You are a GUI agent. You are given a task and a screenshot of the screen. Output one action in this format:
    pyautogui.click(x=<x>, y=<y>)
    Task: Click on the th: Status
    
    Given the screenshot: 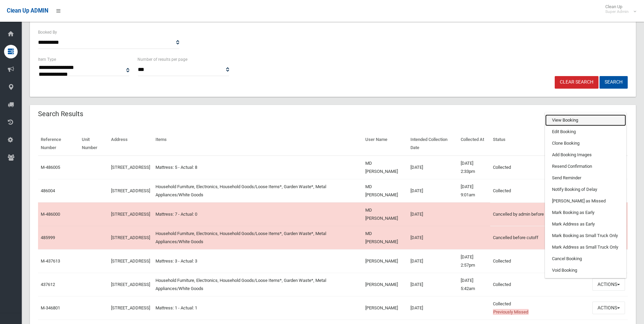 What is the action you would take?
    pyautogui.click(x=540, y=144)
    